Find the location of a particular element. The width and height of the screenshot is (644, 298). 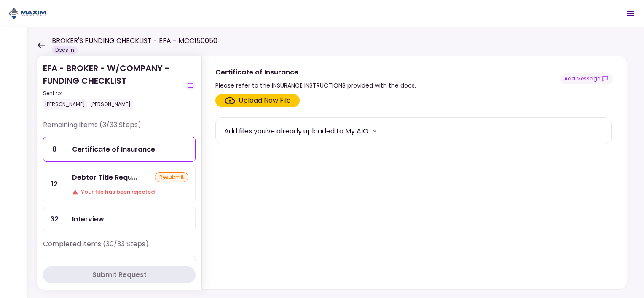

div: Upload New File is located at coordinates (265, 101).